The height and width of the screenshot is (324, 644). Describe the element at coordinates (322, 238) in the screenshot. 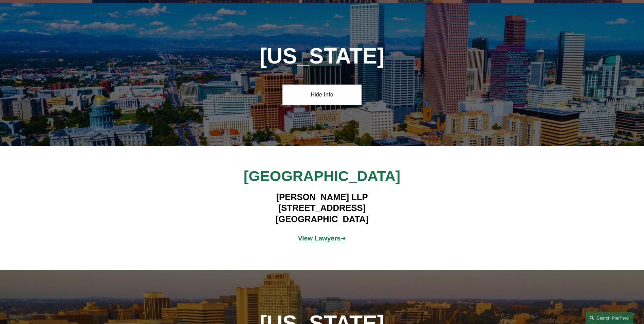

I see `a: View Lawyers➔` at that location.